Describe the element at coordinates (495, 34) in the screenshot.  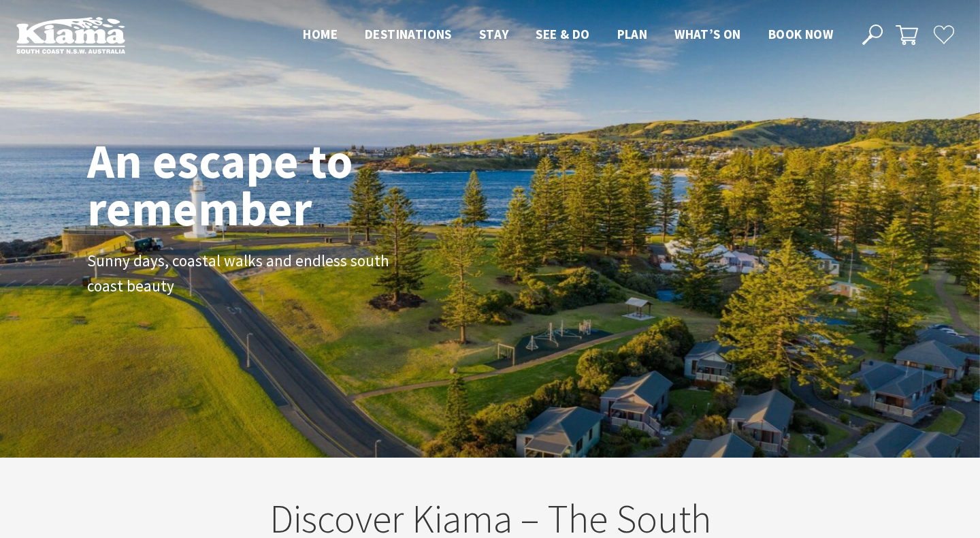
I see `span: Stay` at that location.